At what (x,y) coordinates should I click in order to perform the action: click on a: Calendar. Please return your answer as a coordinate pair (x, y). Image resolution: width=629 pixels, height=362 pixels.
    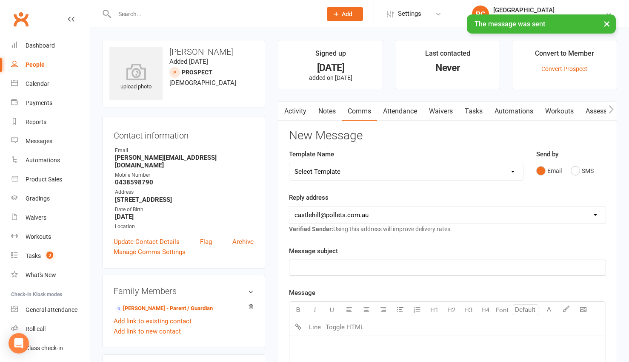
    Looking at the image, I should click on (50, 84).